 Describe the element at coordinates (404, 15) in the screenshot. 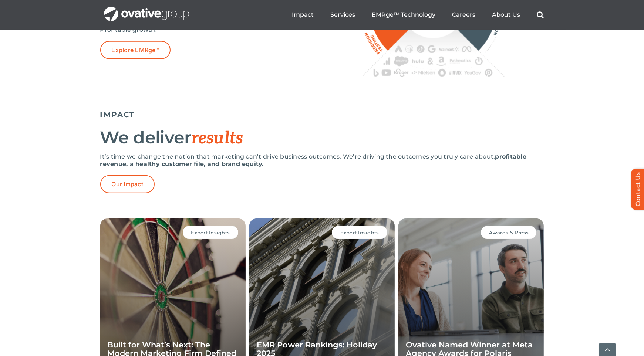

I see `span: EMRge™ Technology` at that location.